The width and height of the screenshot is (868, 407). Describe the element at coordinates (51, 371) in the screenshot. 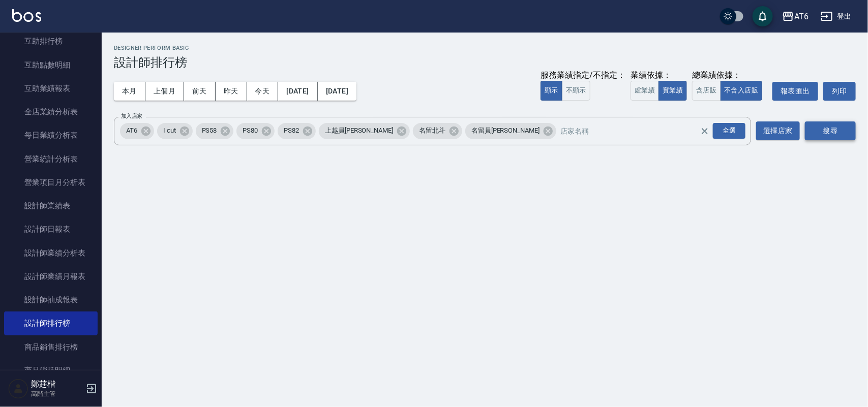

I see `a: 商品消耗明細` at that location.